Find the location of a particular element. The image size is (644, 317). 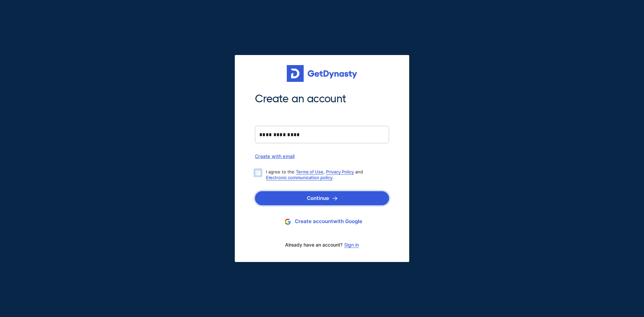

img: Get started for free with Dynasty Trust Company is located at coordinates (322, 74).